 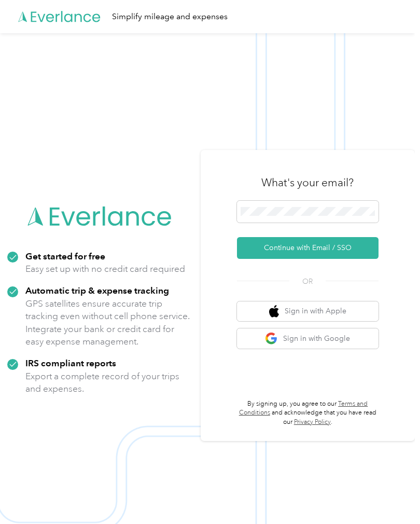 I want to click on p: Easy set up with no credit card required, so click(x=105, y=269).